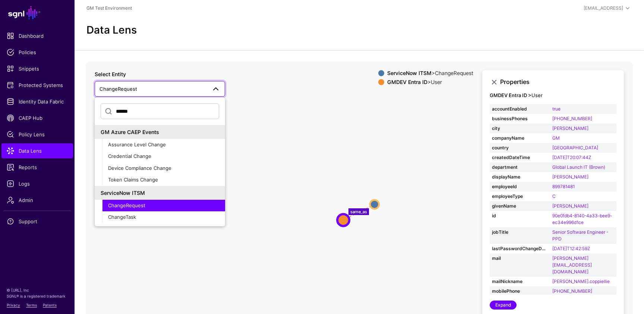 The image size is (644, 314). Describe the element at coordinates (556, 138) in the screenshot. I see `a: GM` at that location.